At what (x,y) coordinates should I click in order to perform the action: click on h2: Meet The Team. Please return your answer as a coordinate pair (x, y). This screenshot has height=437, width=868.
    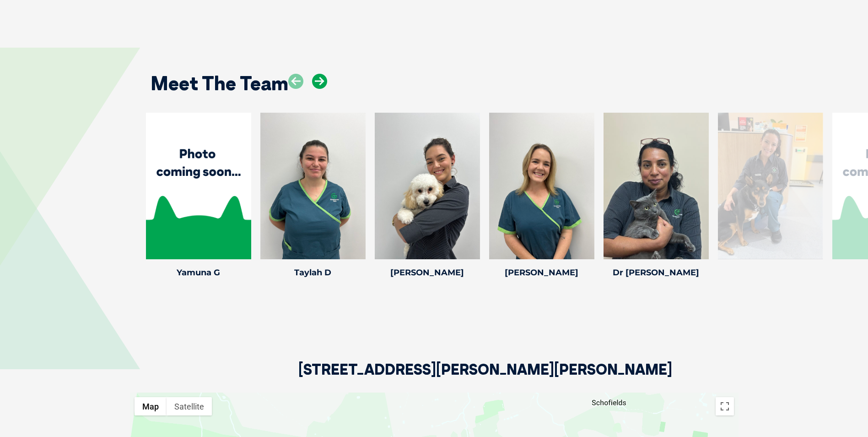
    Looking at the image, I should click on (219, 83).